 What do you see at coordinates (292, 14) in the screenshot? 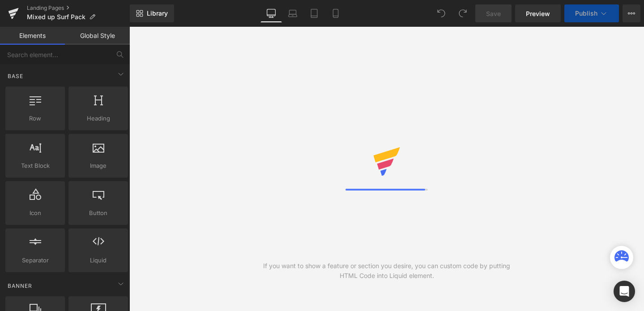
I see `a: Laptop` at bounding box center [292, 14].